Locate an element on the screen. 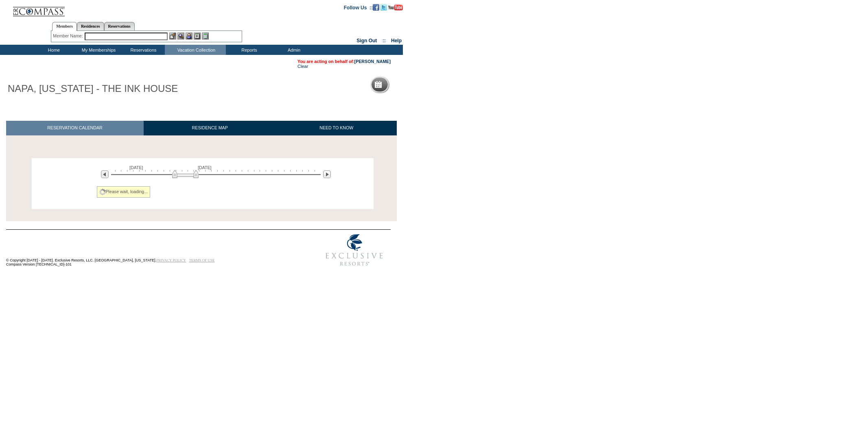  a: NEED TO KNOW is located at coordinates (336, 127).